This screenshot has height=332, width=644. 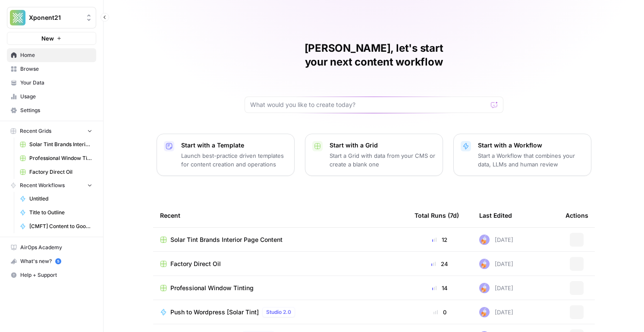 I want to click on div: Total Runs (7d), so click(x=437, y=215).